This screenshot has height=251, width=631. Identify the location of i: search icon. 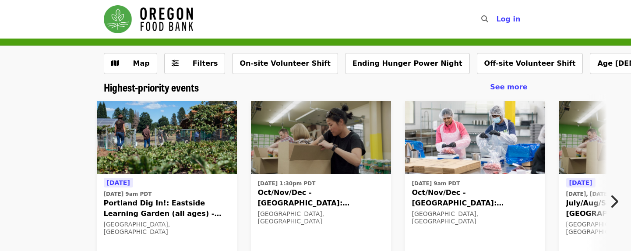
(484, 19).